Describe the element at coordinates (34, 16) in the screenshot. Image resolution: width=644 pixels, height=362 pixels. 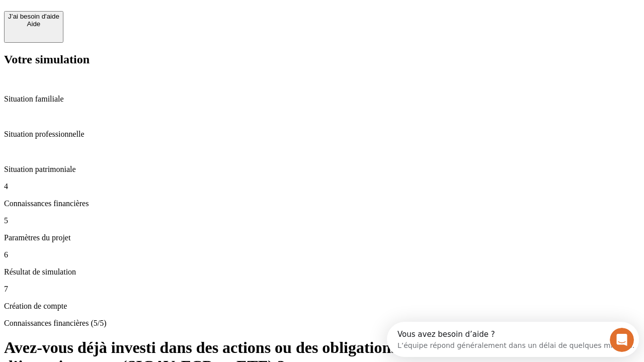
I see `div: J’ai besoin d'aide` at that location.